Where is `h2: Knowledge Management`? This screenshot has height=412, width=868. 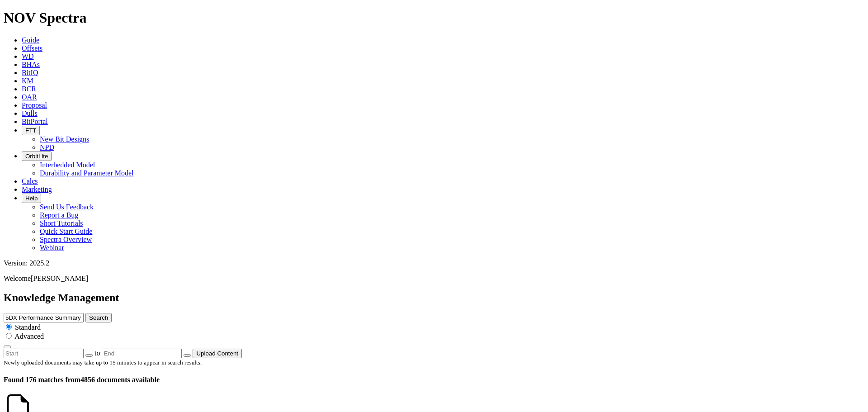 h2: Knowledge Management is located at coordinates (434, 298).